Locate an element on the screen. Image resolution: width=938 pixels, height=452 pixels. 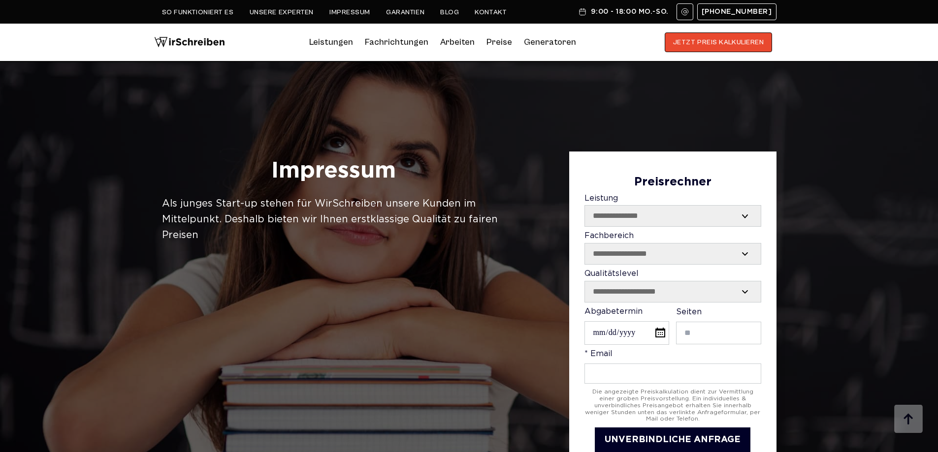
label: * Email is located at coordinates (672, 367).